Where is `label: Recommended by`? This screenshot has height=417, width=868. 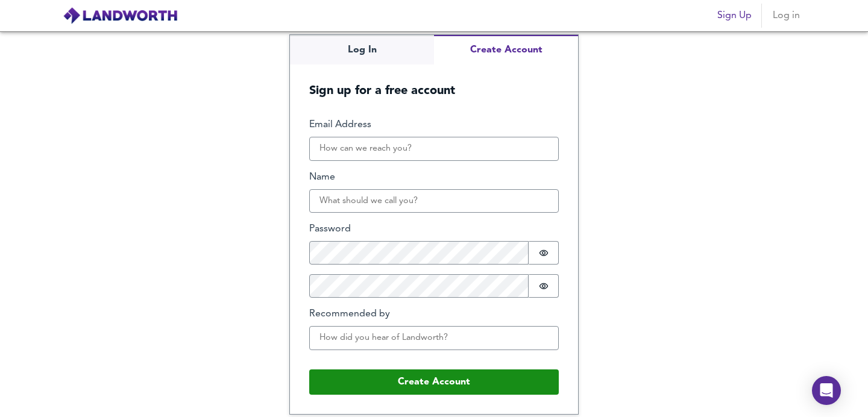
label: Recommended by is located at coordinates (434, 314).